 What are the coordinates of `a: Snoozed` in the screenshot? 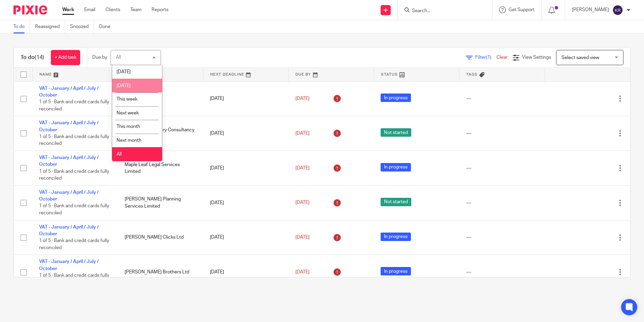 It's located at (82, 27).